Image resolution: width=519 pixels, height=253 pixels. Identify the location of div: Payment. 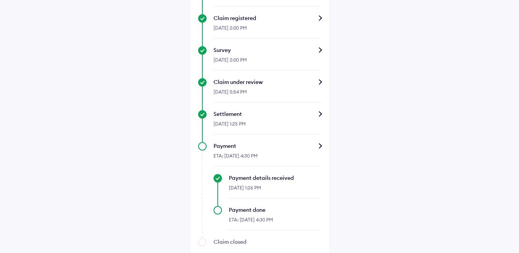
(267, 146).